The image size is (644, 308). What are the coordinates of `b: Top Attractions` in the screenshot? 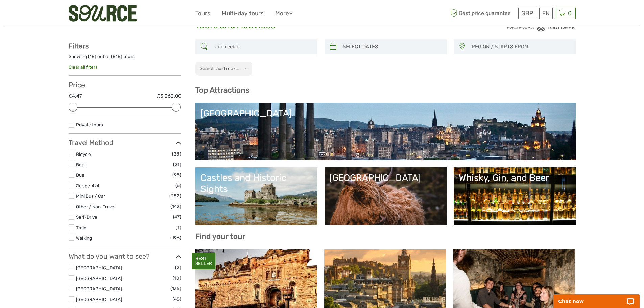 It's located at (222, 90).